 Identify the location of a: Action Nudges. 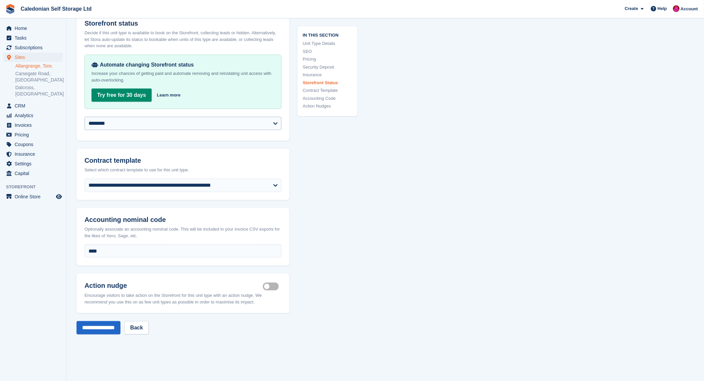
(327, 106).